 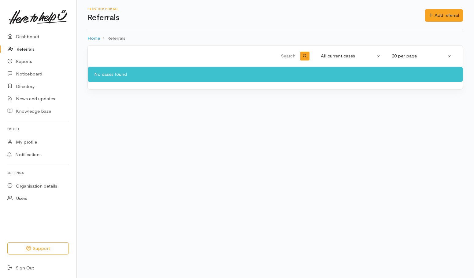 I want to click on div: 20 per page, so click(x=419, y=56).